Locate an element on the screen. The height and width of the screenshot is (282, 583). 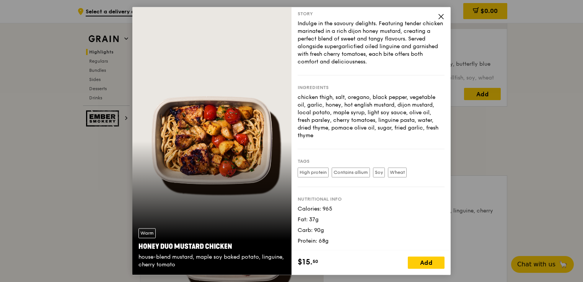
div: Protein: 68g is located at coordinates (371, 241).